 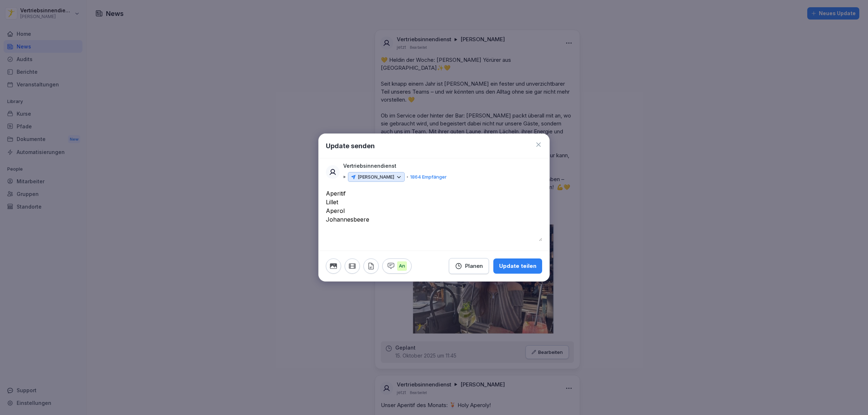 What do you see at coordinates (428, 177) in the screenshot?
I see `p: 1864 Empfänger` at bounding box center [428, 177].